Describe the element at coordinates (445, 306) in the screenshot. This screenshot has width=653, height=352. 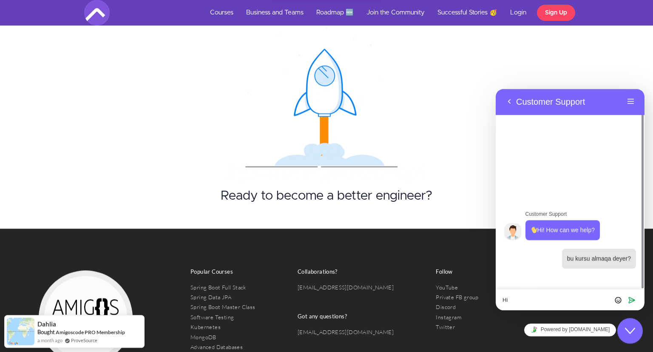
I see `a: Discord` at that location.